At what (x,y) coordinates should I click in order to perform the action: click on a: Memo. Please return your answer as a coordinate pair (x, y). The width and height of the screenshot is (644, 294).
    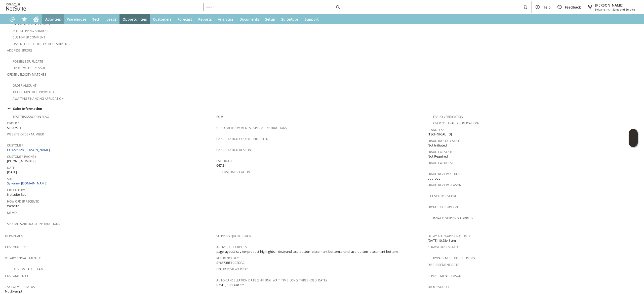
    Looking at the image, I should click on (12, 213).